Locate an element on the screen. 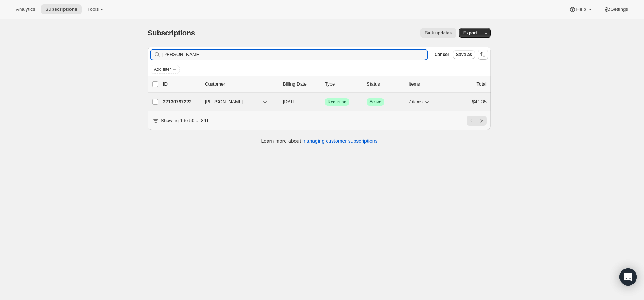  span: Export is located at coordinates (470, 33).